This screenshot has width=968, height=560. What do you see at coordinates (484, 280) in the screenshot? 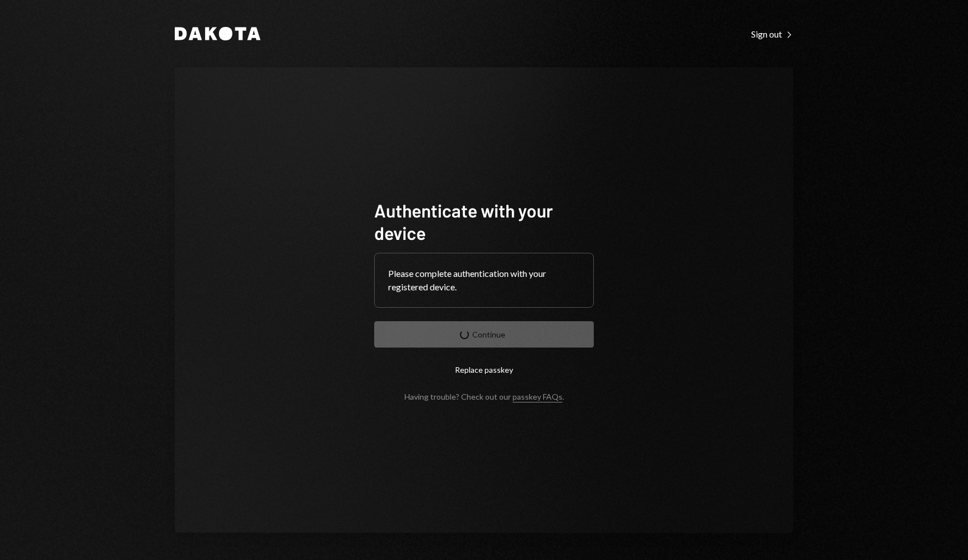
I see `div: Please complete authentication with your registered device.` at bounding box center [484, 280].